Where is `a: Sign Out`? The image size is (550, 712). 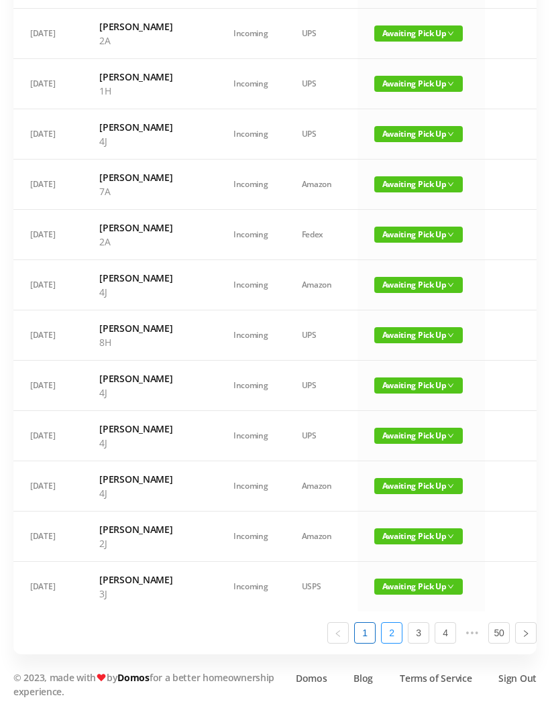 a: Sign Out is located at coordinates (517, 678).